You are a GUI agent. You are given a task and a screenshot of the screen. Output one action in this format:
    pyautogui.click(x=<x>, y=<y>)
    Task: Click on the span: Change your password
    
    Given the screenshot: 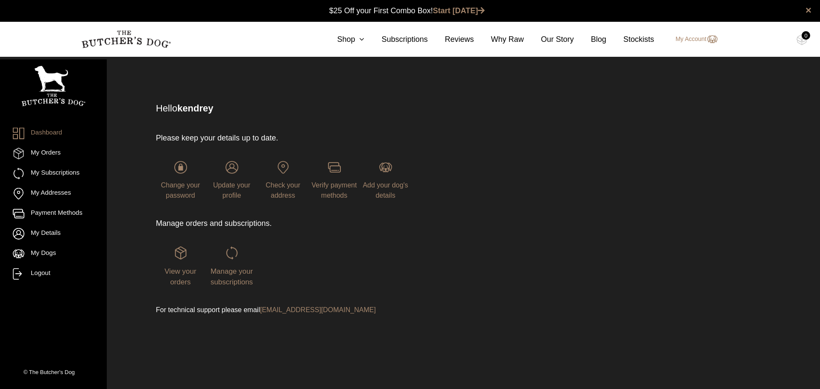 What is the action you would take?
    pyautogui.click(x=181, y=190)
    